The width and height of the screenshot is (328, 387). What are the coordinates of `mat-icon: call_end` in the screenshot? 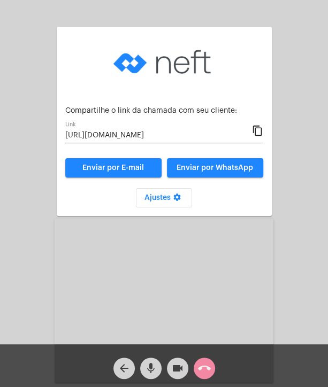 It's located at (204, 369).